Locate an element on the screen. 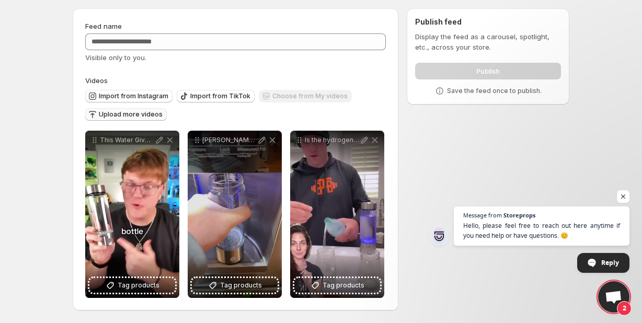  span: 2 is located at coordinates (625, 309).